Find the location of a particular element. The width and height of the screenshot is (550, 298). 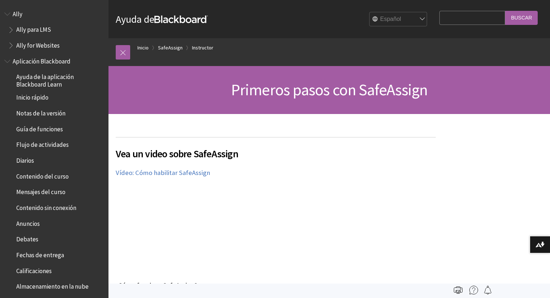

span: Contenido sin conexión is located at coordinates (46, 207).